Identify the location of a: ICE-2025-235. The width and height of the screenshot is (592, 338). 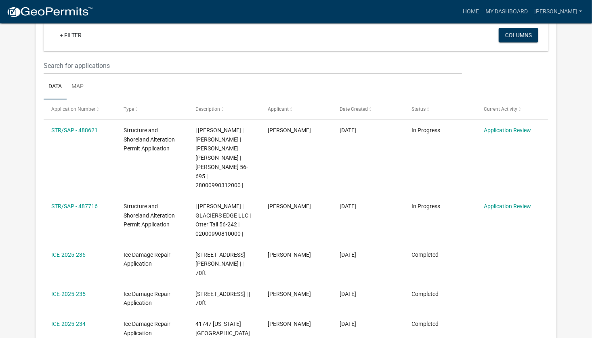
(68, 294).